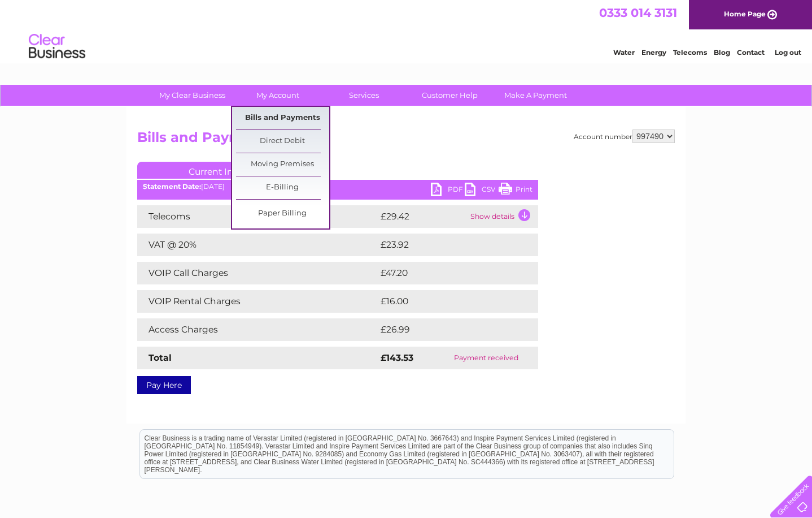 Image resolution: width=812 pixels, height=518 pixels. I want to click on span: 0333 014 3131, so click(638, 13).